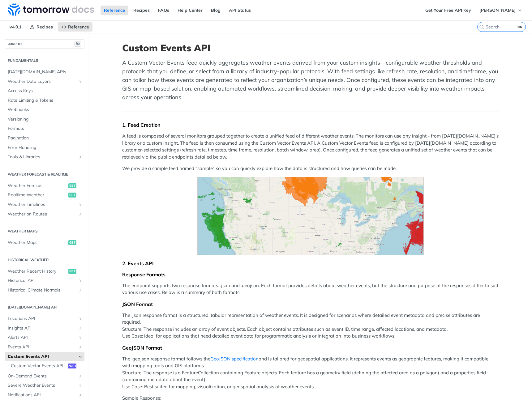  What do you see at coordinates (44, 347) in the screenshot?
I see `a: Events APIShow subpages for Events API` at bounding box center [44, 347].